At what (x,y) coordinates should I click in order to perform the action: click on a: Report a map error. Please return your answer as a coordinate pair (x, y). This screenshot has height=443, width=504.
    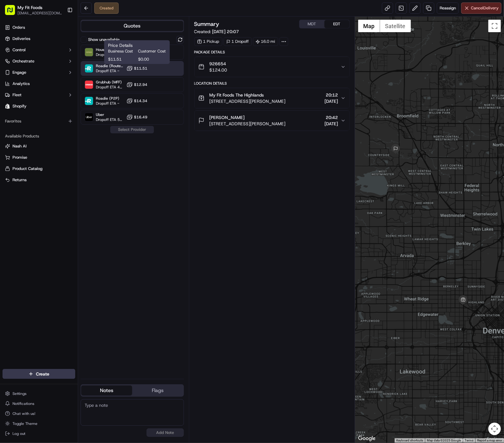
    Looking at the image, I should click on (489, 440).